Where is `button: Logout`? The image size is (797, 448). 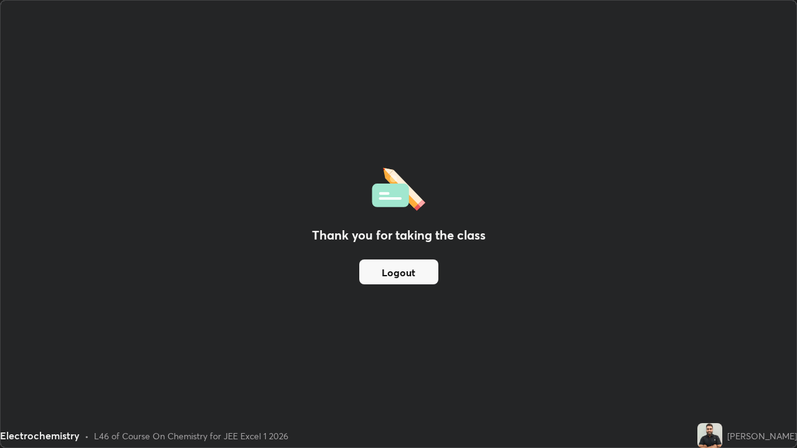
button: Logout is located at coordinates (398, 272).